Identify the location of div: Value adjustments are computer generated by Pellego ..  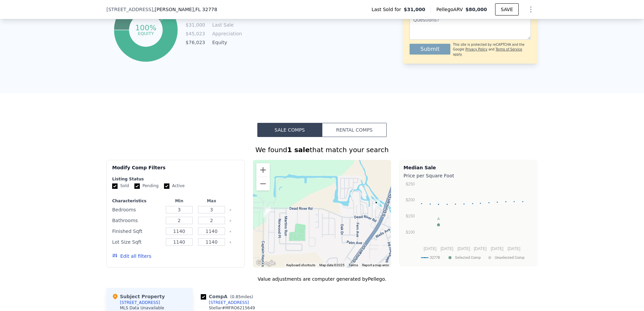
(322, 279).